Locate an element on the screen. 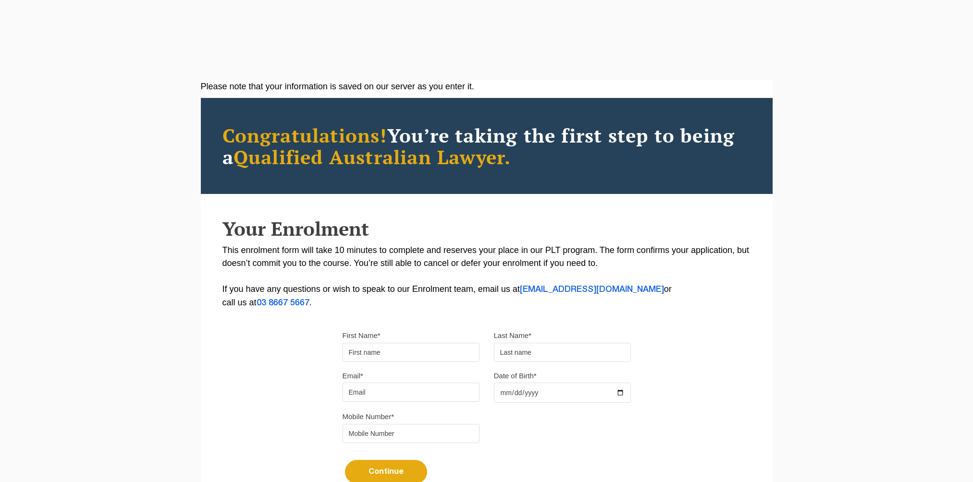 This screenshot has height=482, width=973. div: Please note that your information is saved on our server as you enter it. is located at coordinates (487, 86).